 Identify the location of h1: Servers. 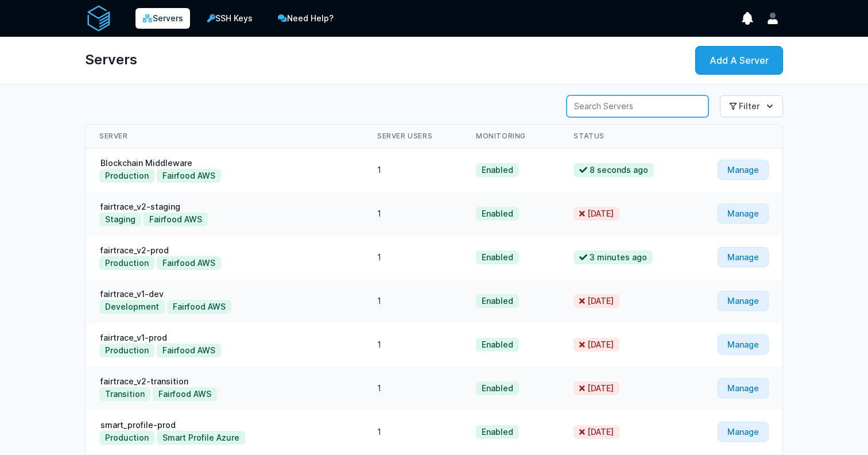
(111, 59).